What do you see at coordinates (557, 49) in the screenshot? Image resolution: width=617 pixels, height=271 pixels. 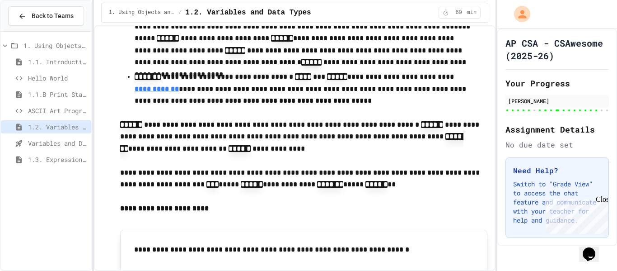 I see `h1: AP CSA - CSAwesome (2025-26)` at bounding box center [557, 49].